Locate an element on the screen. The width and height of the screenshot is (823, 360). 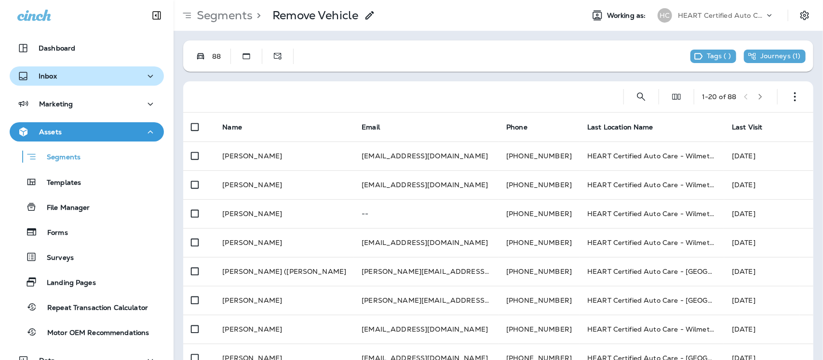
p: Surveys is located at coordinates (55, 258).